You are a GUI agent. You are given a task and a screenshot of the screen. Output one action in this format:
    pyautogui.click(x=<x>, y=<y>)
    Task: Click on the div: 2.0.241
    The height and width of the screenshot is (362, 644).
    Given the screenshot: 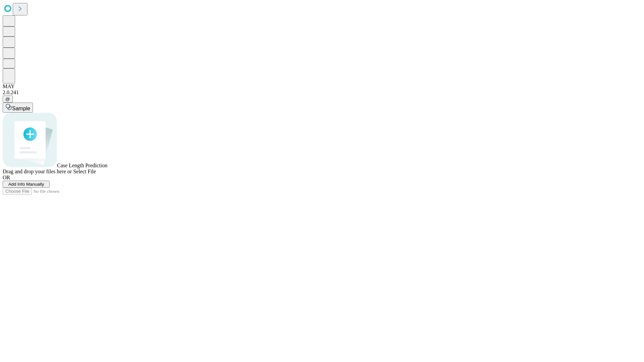 What is the action you would take?
    pyautogui.click(x=322, y=92)
    